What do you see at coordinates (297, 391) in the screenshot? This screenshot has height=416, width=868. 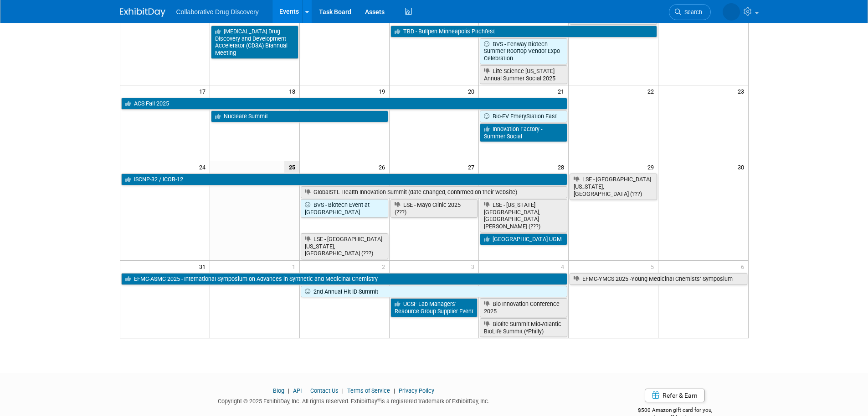 I see `a: API` at bounding box center [297, 391].